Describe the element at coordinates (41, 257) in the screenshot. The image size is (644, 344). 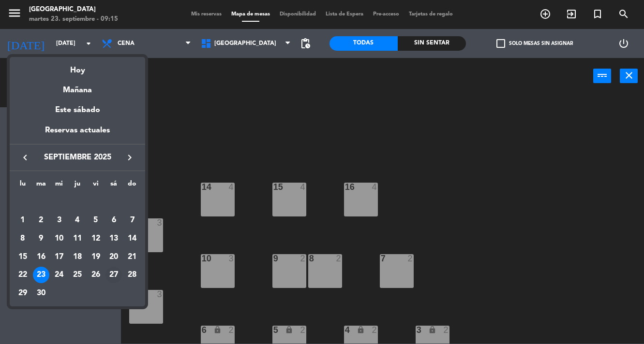
I see `div: 16` at that location.